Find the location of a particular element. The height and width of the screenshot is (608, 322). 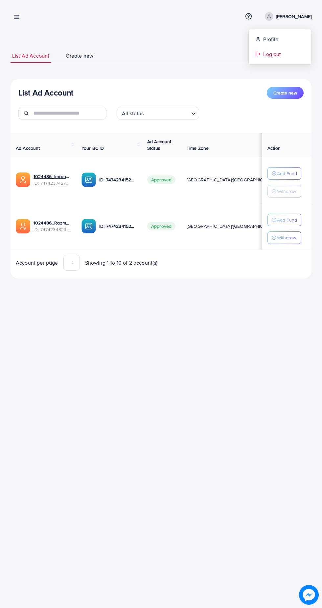

span: All status is located at coordinates (133, 113).